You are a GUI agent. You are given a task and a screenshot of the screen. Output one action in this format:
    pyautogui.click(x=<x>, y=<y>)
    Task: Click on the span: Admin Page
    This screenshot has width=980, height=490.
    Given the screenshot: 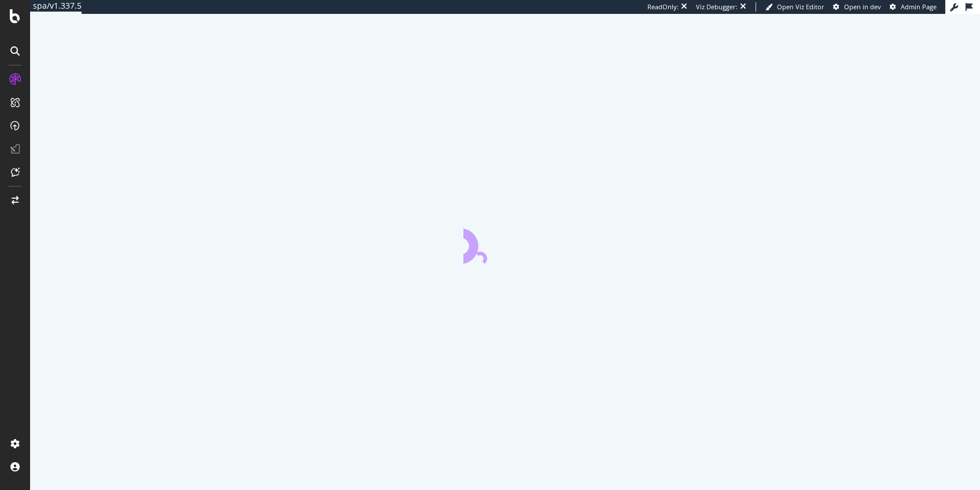 What is the action you would take?
    pyautogui.click(x=919, y=6)
    